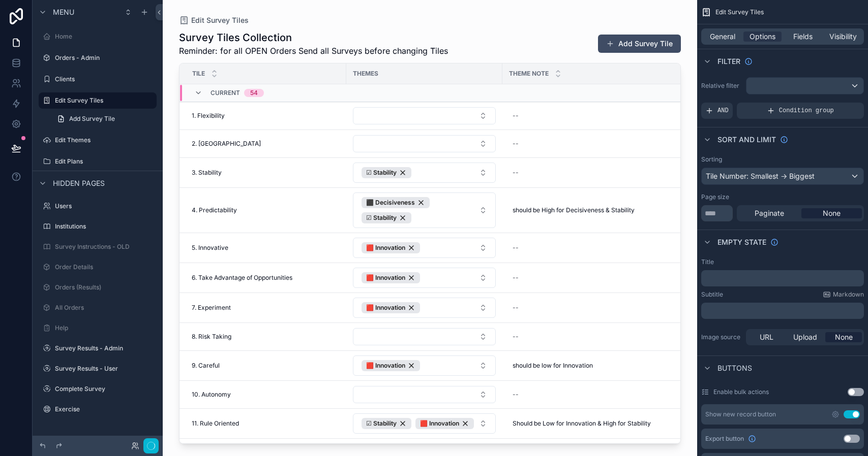 This screenshot has width=868, height=456. What do you see at coordinates (105, 226) in the screenshot?
I see `label: Institutions` at bounding box center [105, 226].